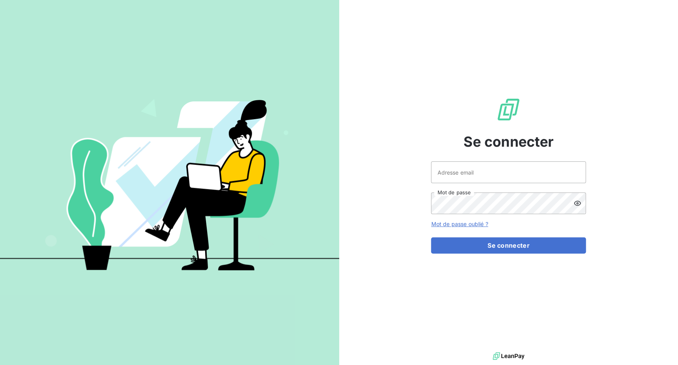  What do you see at coordinates (508, 172) in the screenshot?
I see `input: placeholder` at bounding box center [508, 172].